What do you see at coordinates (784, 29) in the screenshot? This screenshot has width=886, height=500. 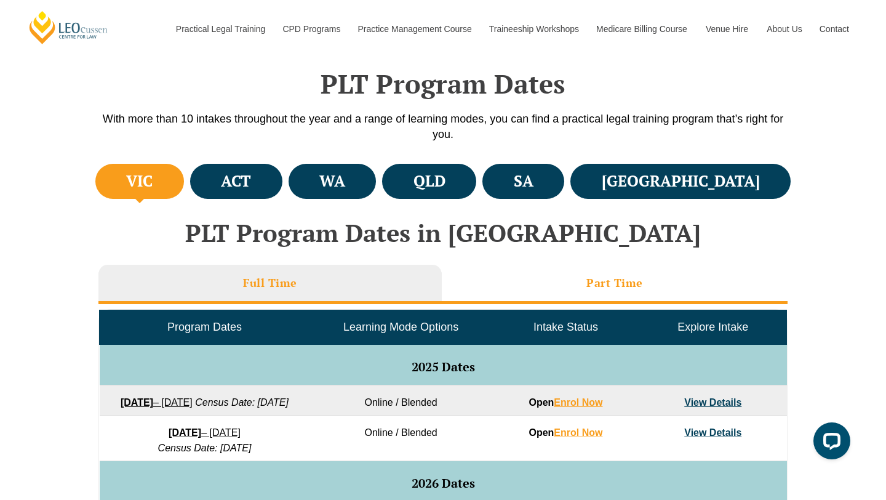 I see `a: About Us` at bounding box center [784, 29].